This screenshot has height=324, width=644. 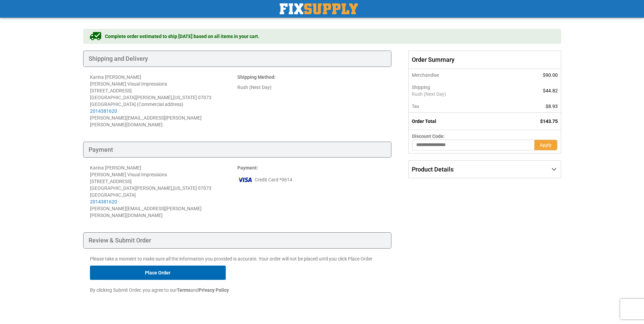 What do you see at coordinates (546, 145) in the screenshot?
I see `button: Apply` at bounding box center [546, 145].